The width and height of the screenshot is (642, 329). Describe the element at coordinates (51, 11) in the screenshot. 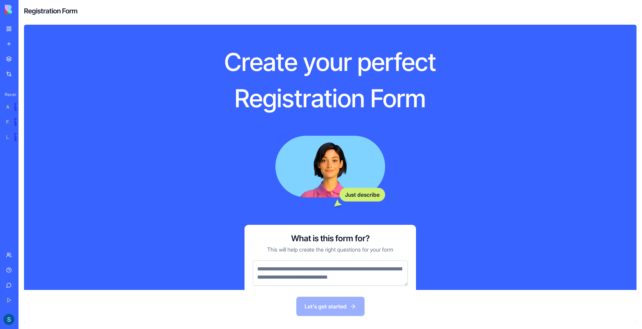

I see `h4: Registration Form` at that location.